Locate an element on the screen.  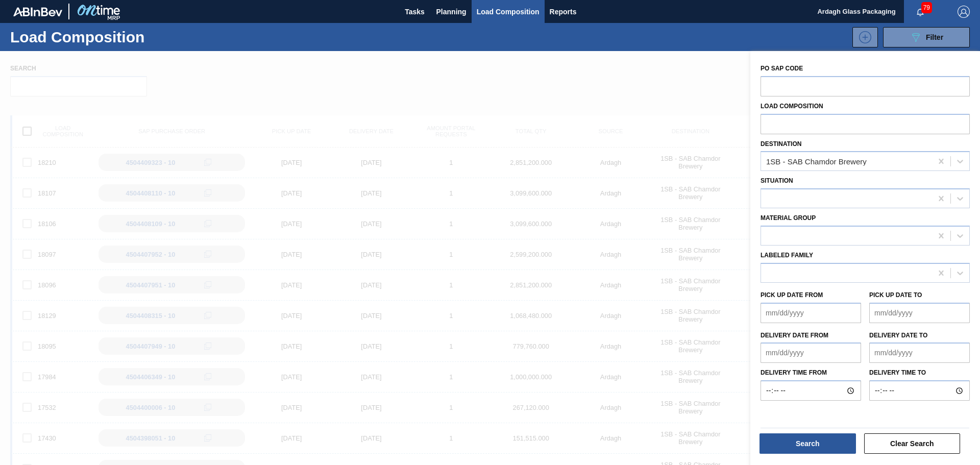
span: Load Composition is located at coordinates (508, 12).